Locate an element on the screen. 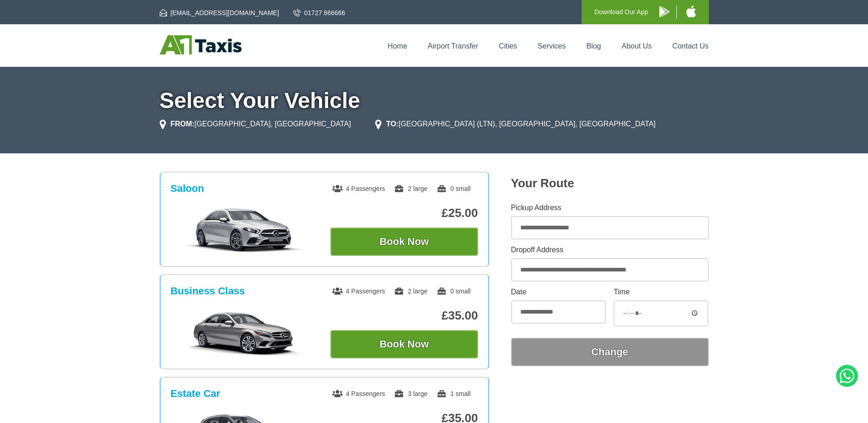 This screenshot has width=868, height=423. a: Home is located at coordinates (397, 46).